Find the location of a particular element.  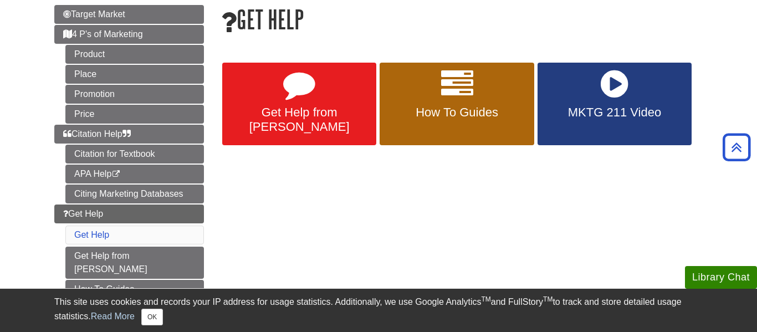

a: Citation for Textbook is located at coordinates (135, 154).